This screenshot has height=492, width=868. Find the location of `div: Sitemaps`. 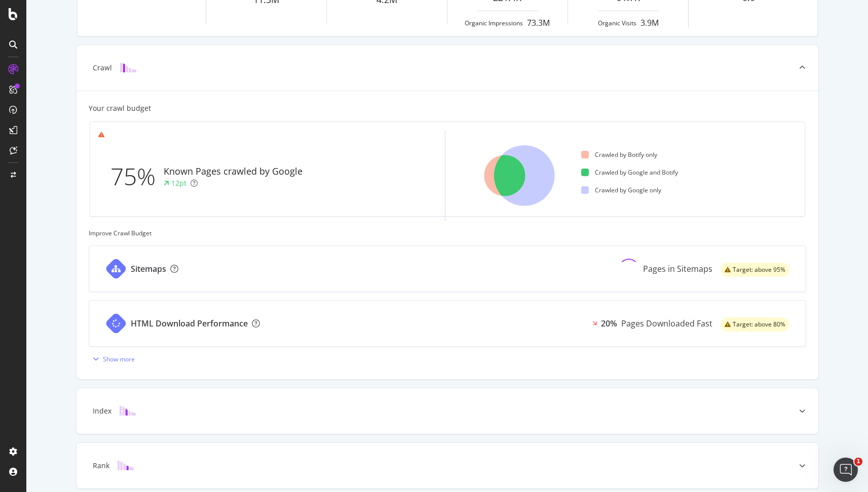

div: Sitemaps is located at coordinates (148, 269).